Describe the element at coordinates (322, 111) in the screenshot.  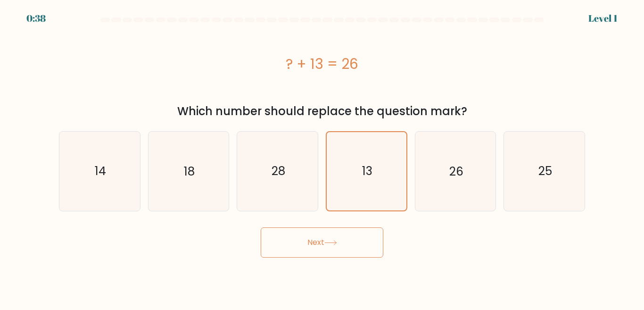
I see `div: Which number should replace the question mark?` at that location.